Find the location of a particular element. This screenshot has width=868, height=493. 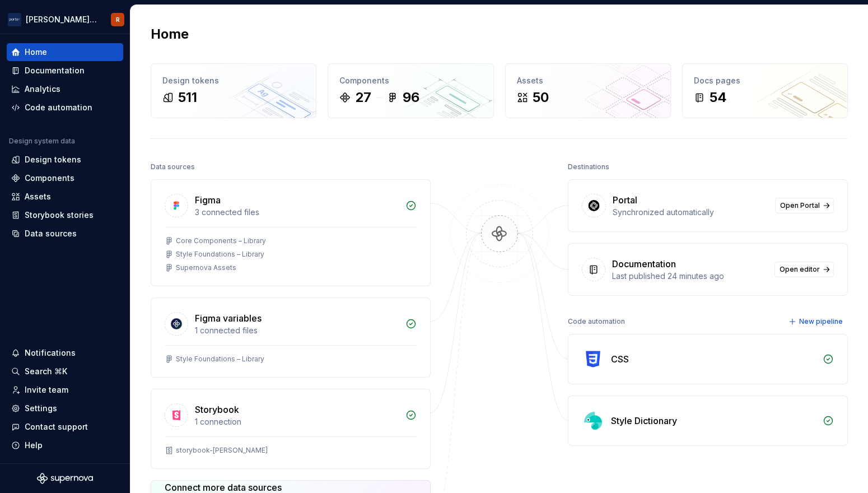

a: Docs pages54 is located at coordinates (764, 91).